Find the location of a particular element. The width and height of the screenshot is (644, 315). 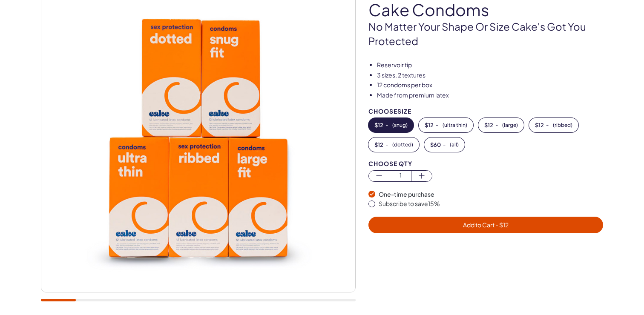

div: One-time purchase is located at coordinates (491, 195).